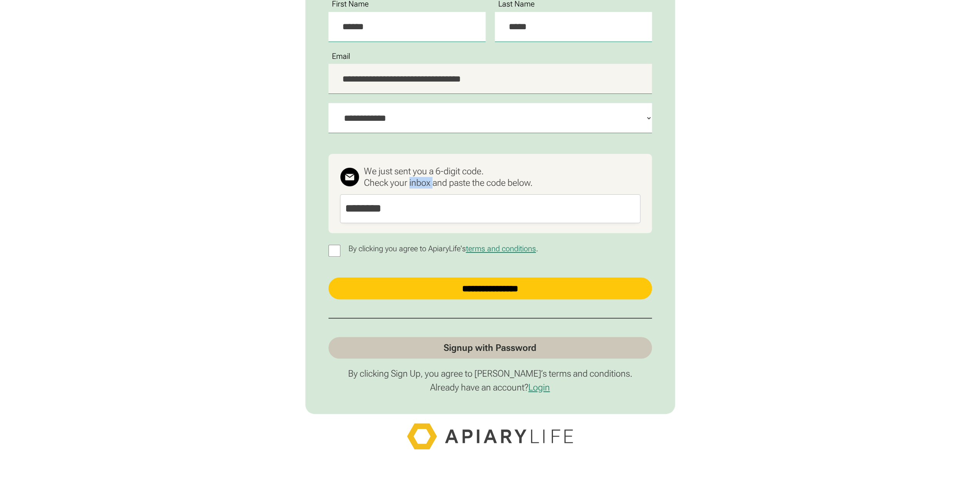  Describe the element at coordinates (539, 388) in the screenshot. I see `a: Login` at that location.